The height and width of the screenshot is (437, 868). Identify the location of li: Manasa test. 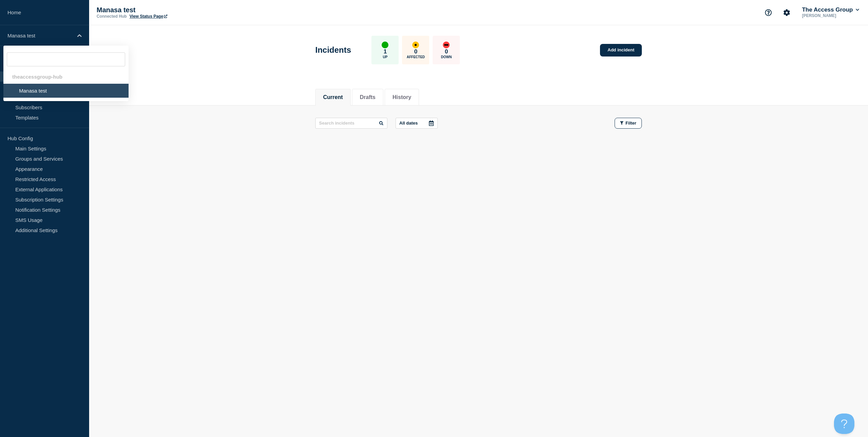
(66, 91).